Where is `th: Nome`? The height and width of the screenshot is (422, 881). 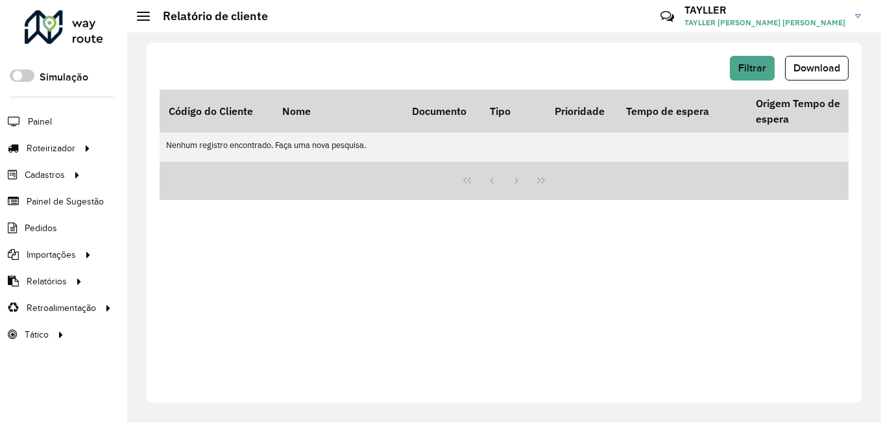 th: Nome is located at coordinates (338, 111).